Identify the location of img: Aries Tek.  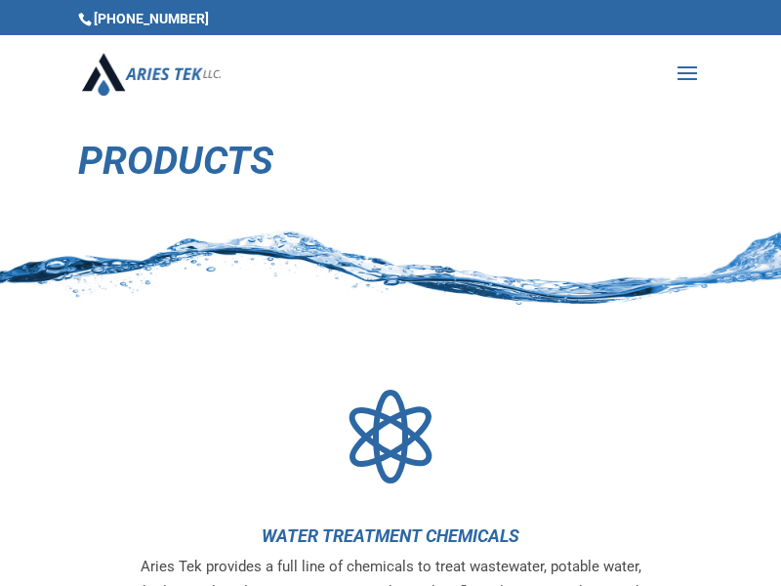
(151, 73).